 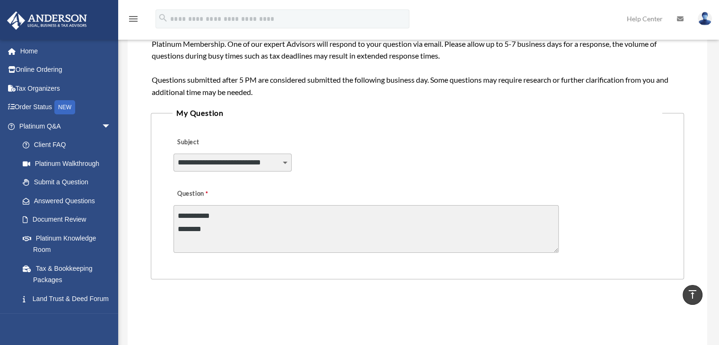 What do you see at coordinates (69, 164) in the screenshot?
I see `a: Platinum Walkthrough` at bounding box center [69, 164].